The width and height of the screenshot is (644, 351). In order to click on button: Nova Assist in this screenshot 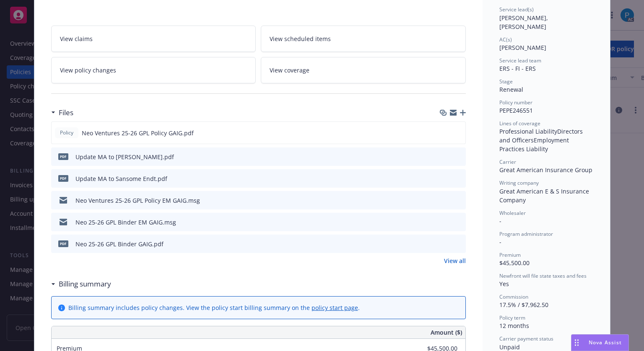, I will do `click(600, 343)`.